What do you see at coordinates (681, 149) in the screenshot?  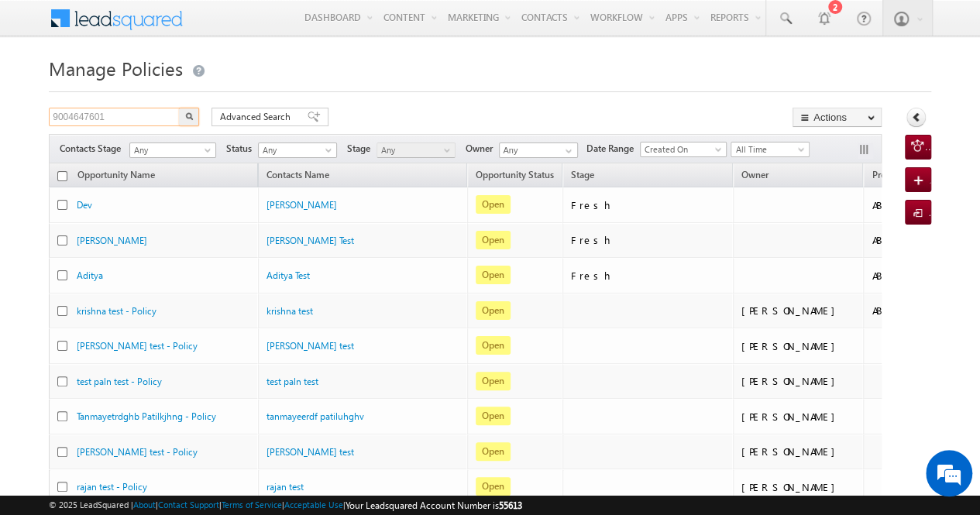 I see `span: Created On` at bounding box center [681, 149].